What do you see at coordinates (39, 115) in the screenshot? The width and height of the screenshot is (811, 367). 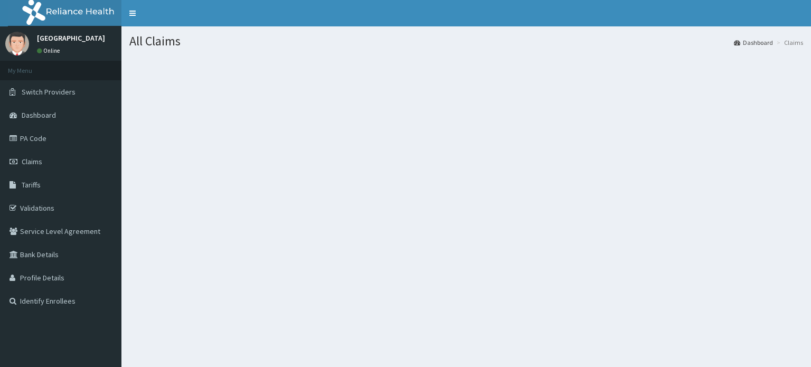 I see `span: Dashboard` at bounding box center [39, 115].